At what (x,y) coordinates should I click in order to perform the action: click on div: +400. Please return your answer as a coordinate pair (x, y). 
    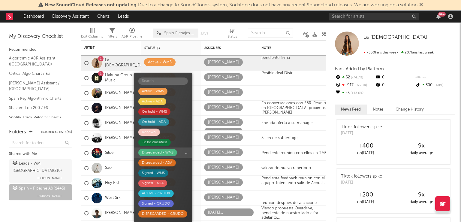
    Looking at the image, I should click on (366, 146).